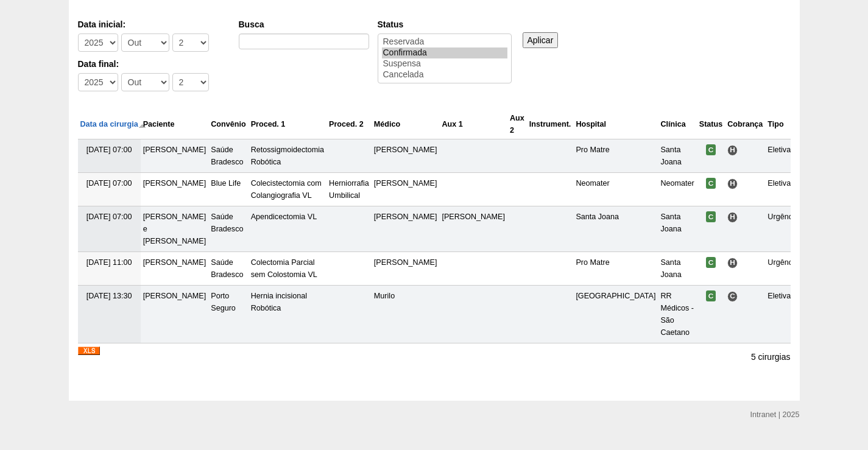  Describe the element at coordinates (405, 124) in the screenshot. I see `th: Médico` at that location.